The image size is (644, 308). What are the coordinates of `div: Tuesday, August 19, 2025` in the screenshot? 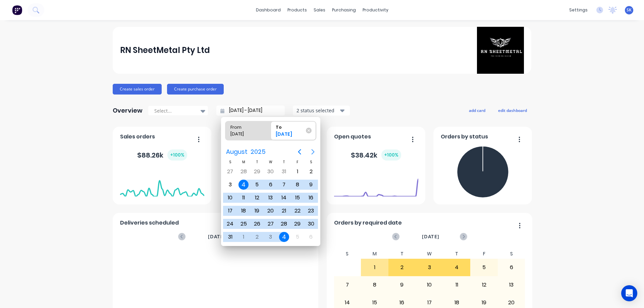 It's located at (257, 211).